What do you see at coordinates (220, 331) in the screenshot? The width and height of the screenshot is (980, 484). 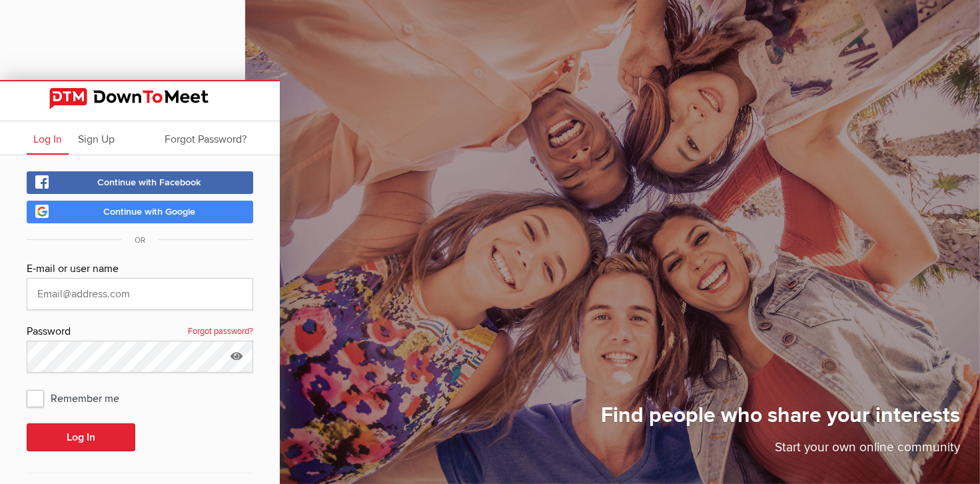 I see `a: Forgot password?` at bounding box center [220, 331].